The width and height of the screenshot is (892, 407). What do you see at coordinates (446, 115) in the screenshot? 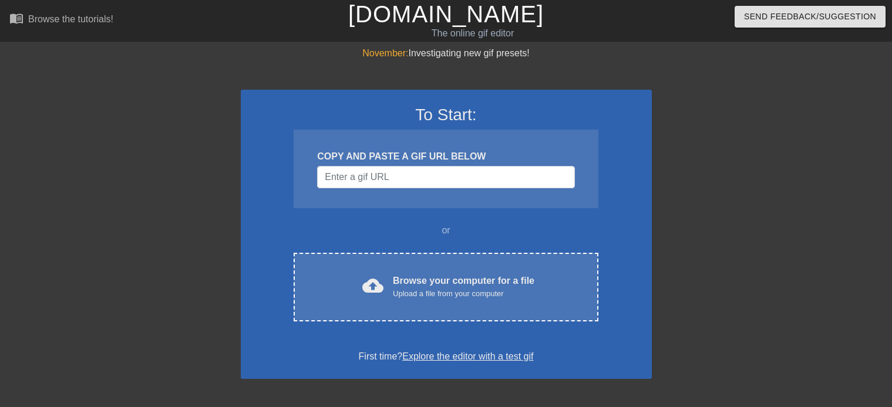
I see `h3: To Start:` at bounding box center [446, 115].